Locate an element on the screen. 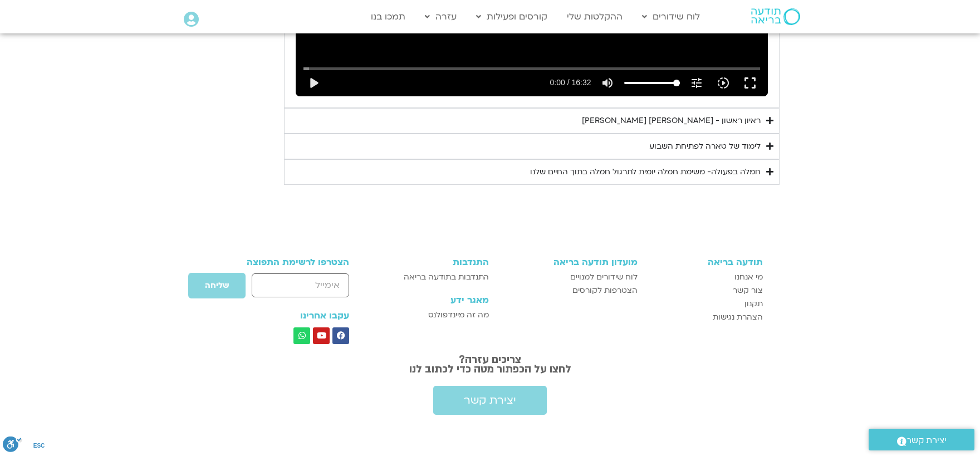 The width and height of the screenshot is (980, 456). summary: לימוד של טארה לפתיחת השבוע is located at coordinates (532, 146).